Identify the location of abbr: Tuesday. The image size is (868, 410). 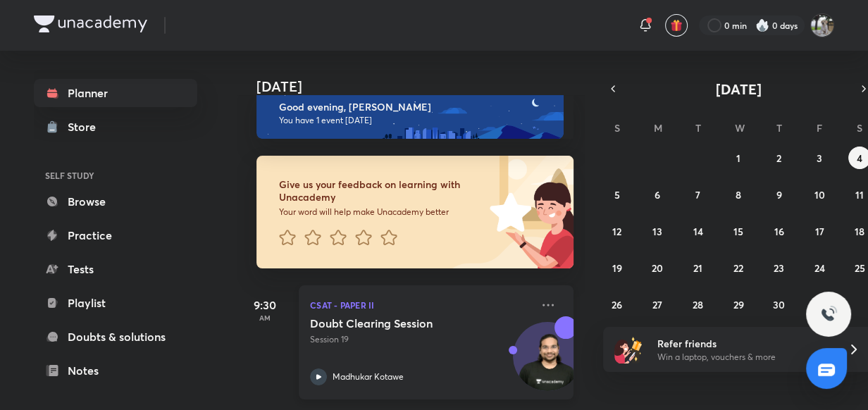
(698, 127).